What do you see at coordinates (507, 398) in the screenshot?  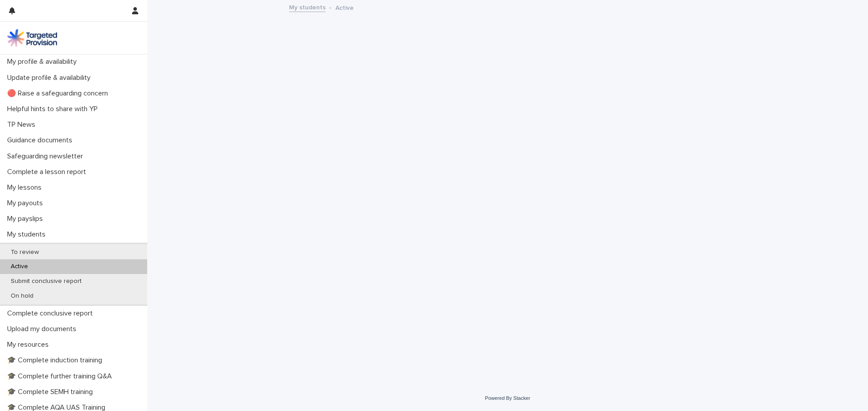 I see `a: Powered By Stacker` at bounding box center [507, 398].